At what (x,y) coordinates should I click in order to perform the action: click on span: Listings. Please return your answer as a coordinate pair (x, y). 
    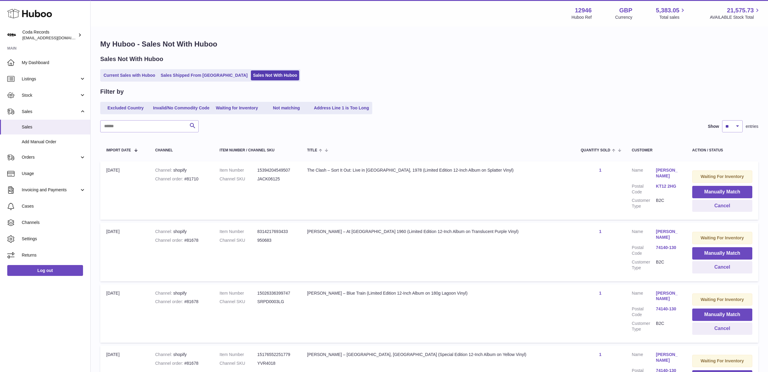
    Looking at the image, I should click on (50, 79).